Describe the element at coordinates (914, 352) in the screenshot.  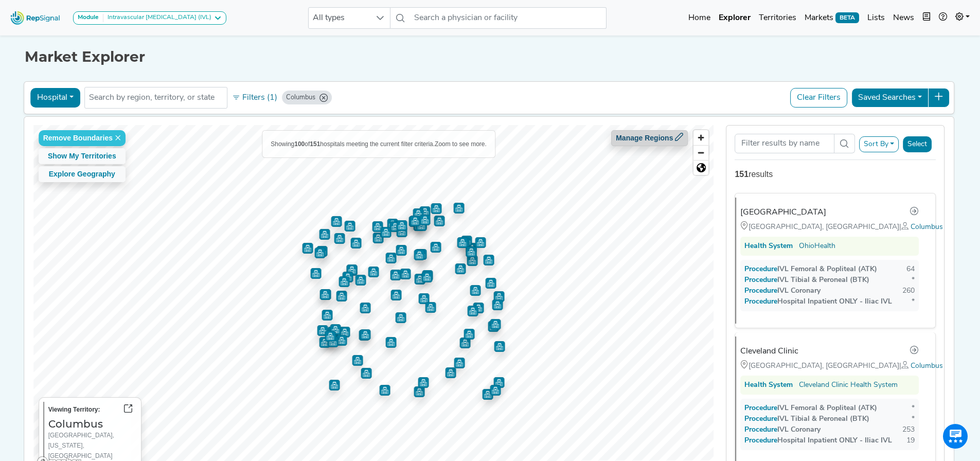
I see `a: Go to hospital profile` at that location.